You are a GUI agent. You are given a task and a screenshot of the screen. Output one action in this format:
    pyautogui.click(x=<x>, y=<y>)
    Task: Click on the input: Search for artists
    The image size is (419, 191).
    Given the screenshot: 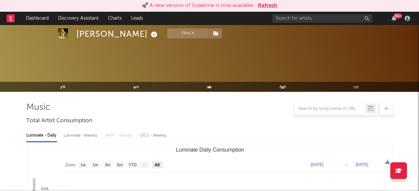 What is the action you would take?
    pyautogui.click(x=323, y=18)
    